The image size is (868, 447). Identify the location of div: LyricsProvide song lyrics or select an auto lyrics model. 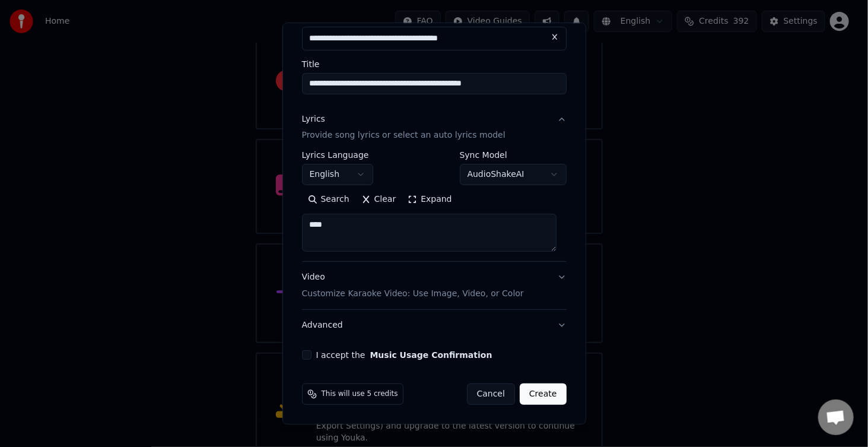
(434, 207).